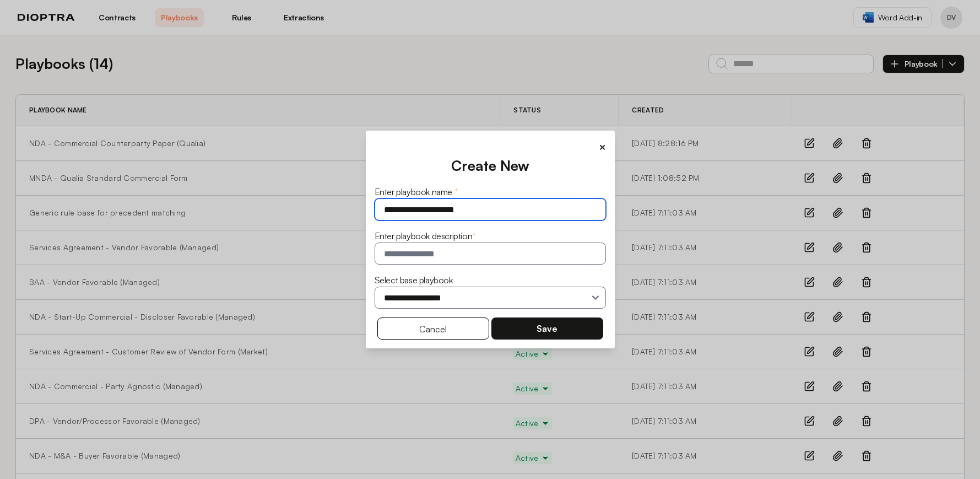  I want to click on div: Create New, so click(490, 165).